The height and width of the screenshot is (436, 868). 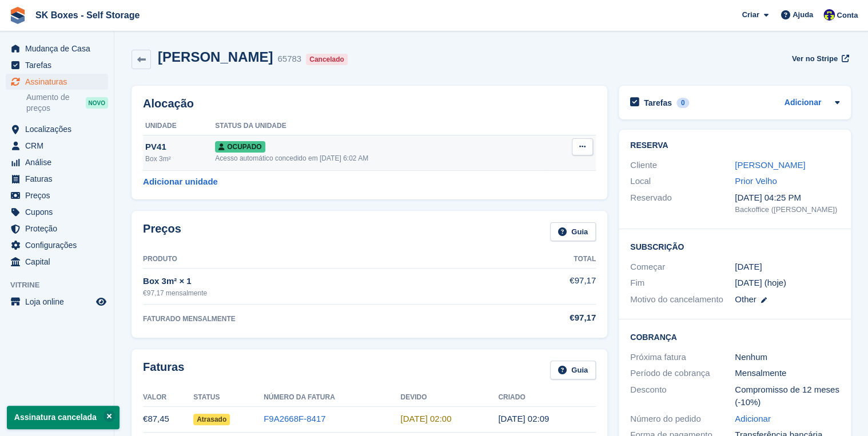 I want to click on span: Mudança de Casa, so click(x=59, y=48).